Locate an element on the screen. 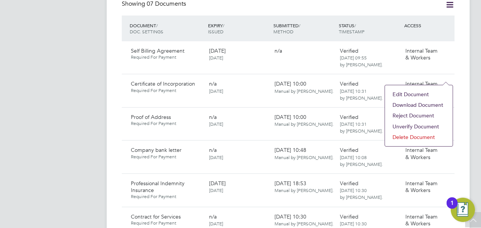 The height and width of the screenshot is (228, 481). span: Self Billing Agreement is located at coordinates (158, 51).